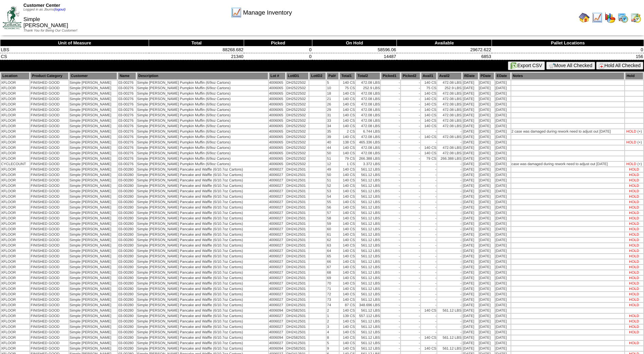 The image size is (644, 354). Describe the element at coordinates (632, 131) in the screenshot. I see `div: HOLD` at that location.